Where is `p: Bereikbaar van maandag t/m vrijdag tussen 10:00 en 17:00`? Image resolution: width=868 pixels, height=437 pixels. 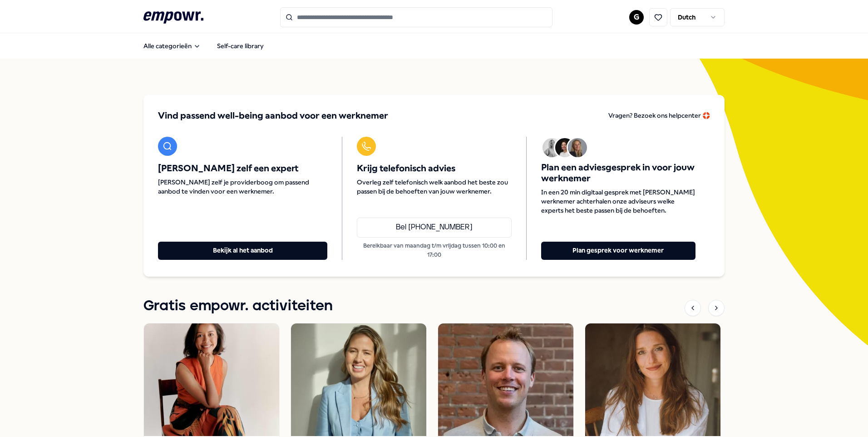 p: Bereikbaar van maandag t/m vrijdag tussen 10:00 en 17:00 is located at coordinates (434, 251).